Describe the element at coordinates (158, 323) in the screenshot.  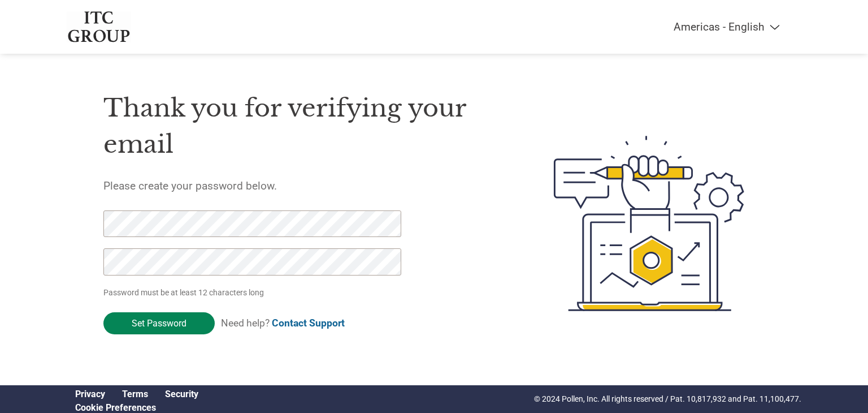
I see `input: Set Password` at that location.